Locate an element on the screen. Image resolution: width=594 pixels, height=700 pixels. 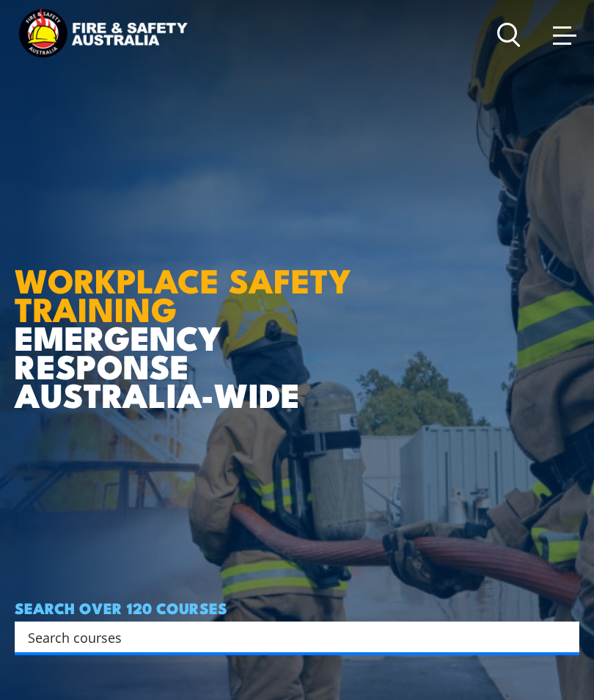
button: Search magnifier button is located at coordinates (564, 636).